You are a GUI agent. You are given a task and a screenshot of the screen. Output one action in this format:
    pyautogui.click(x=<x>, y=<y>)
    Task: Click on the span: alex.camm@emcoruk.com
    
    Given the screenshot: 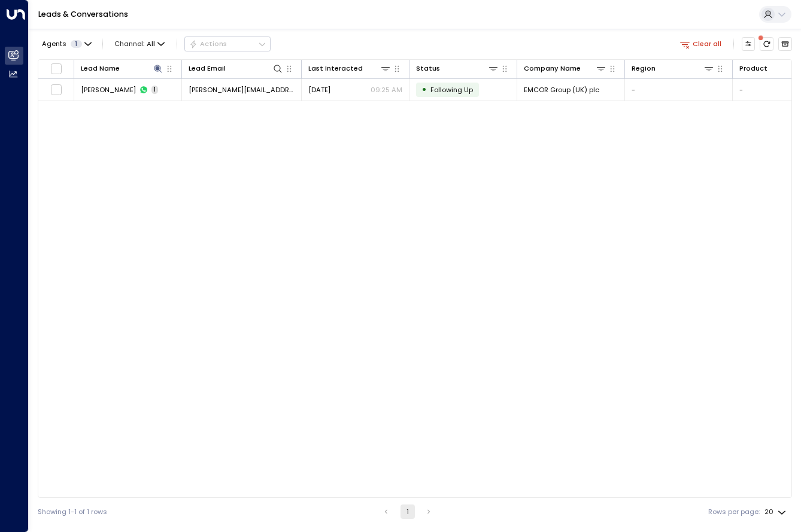 What is the action you would take?
    pyautogui.click(x=241, y=90)
    